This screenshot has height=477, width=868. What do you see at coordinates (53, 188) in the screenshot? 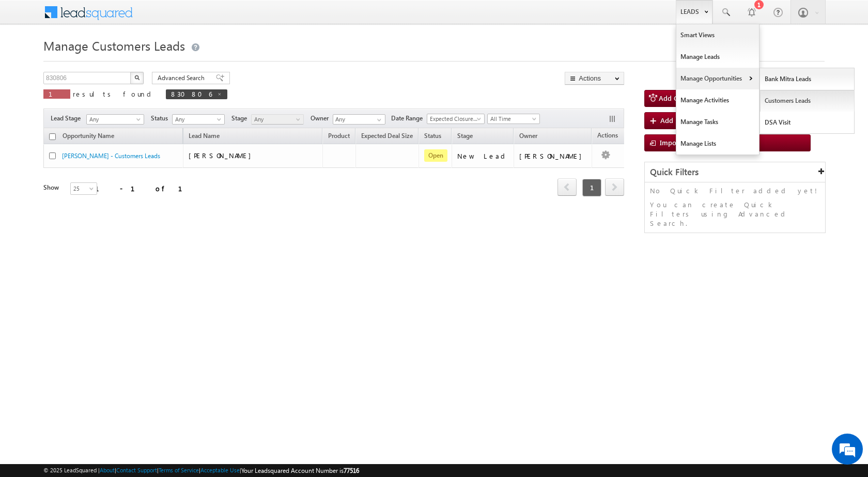
I see `div: Show` at bounding box center [53, 188].